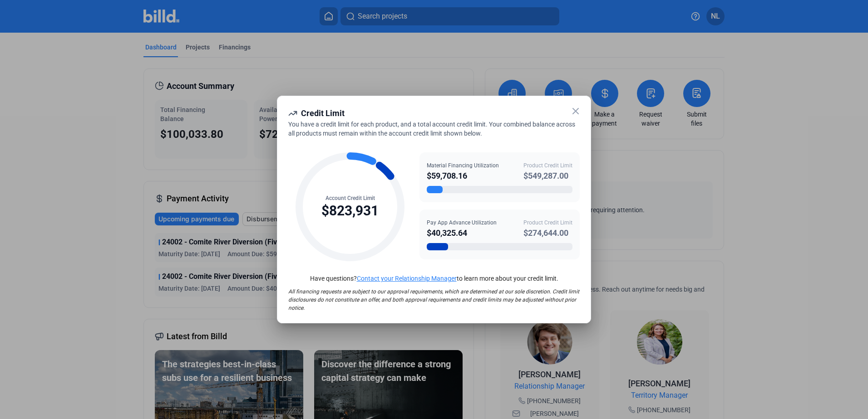 The image size is (868, 419). Describe the element at coordinates (432, 129) in the screenshot. I see `span: You have a credit limit for each product, and a total account credit limit. Your combined balance...` at that location.